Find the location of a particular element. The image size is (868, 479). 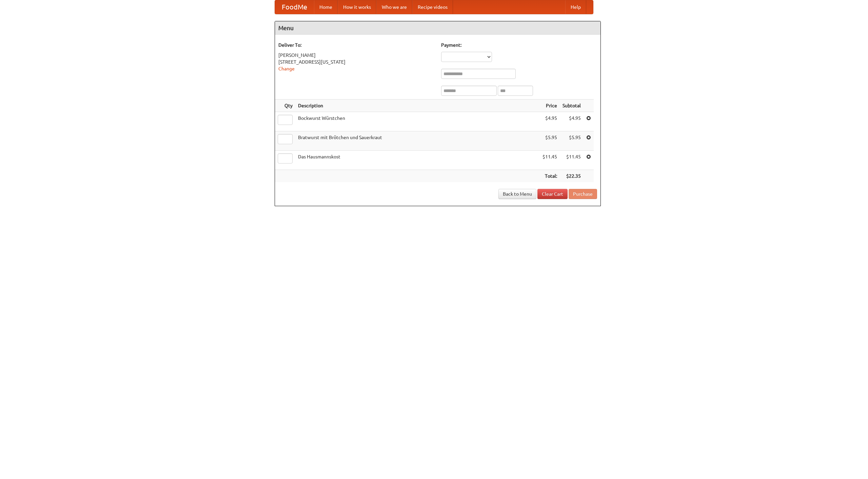

a: Home is located at coordinates (326, 7).